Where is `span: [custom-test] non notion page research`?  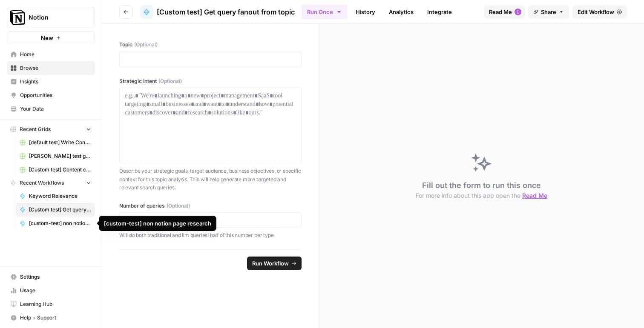
span: [custom-test] non notion page research is located at coordinates (60, 224).